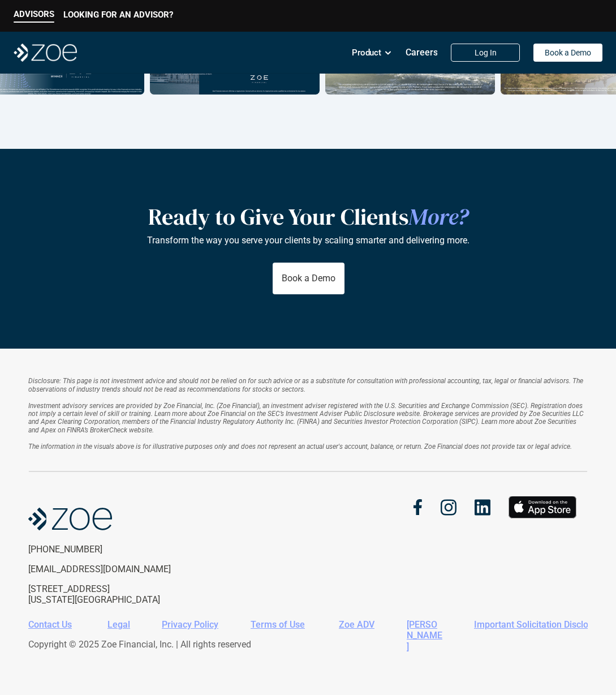  Describe the element at coordinates (356, 624) in the screenshot. I see `a: Zoe ADV` at that location.